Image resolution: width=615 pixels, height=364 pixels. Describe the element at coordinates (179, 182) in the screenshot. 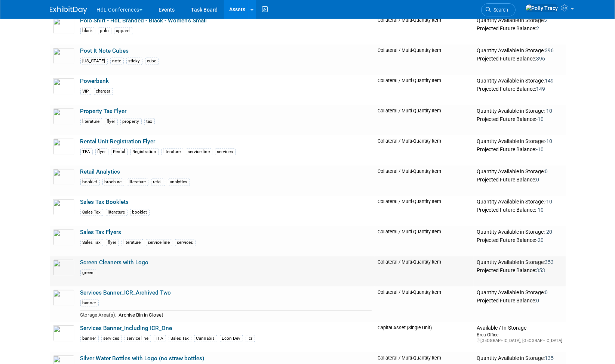

I see `div: analytics` at that location.